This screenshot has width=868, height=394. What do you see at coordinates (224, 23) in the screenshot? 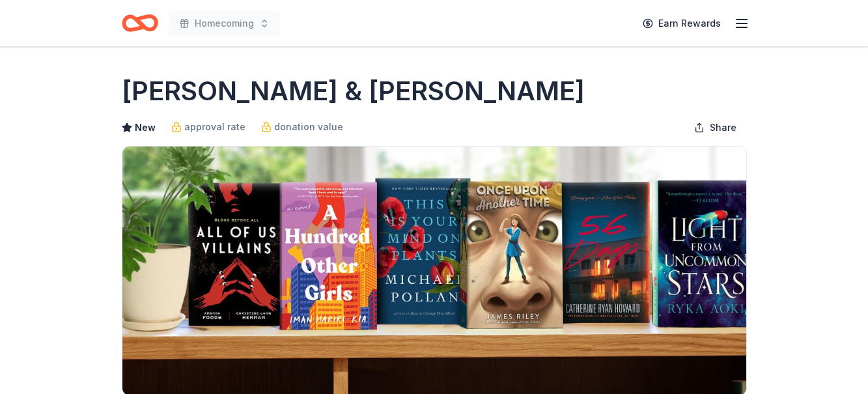
I see `span: Homecoming` at bounding box center [224, 23].